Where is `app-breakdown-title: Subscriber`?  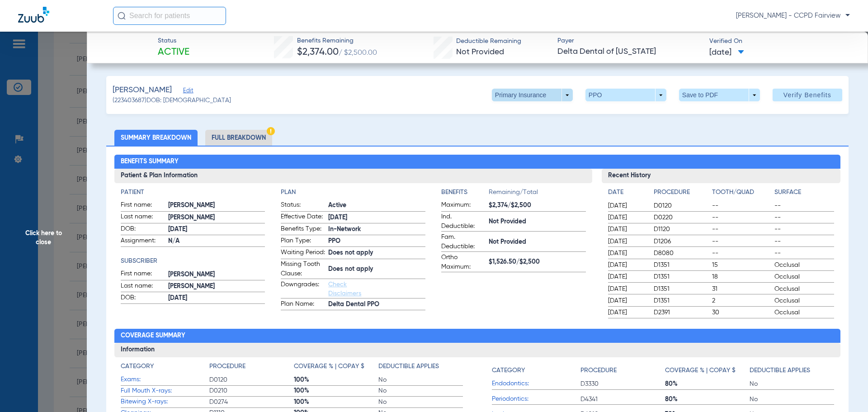
app-breakdown-title: Subscriber is located at coordinates (193, 261).